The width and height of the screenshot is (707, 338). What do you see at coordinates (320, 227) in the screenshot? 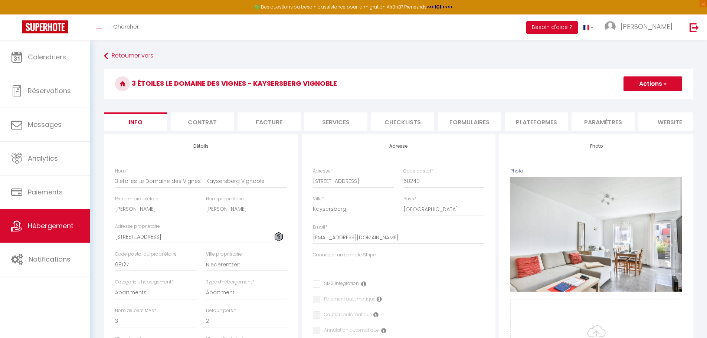
I see `label: Email` at bounding box center [320, 227].